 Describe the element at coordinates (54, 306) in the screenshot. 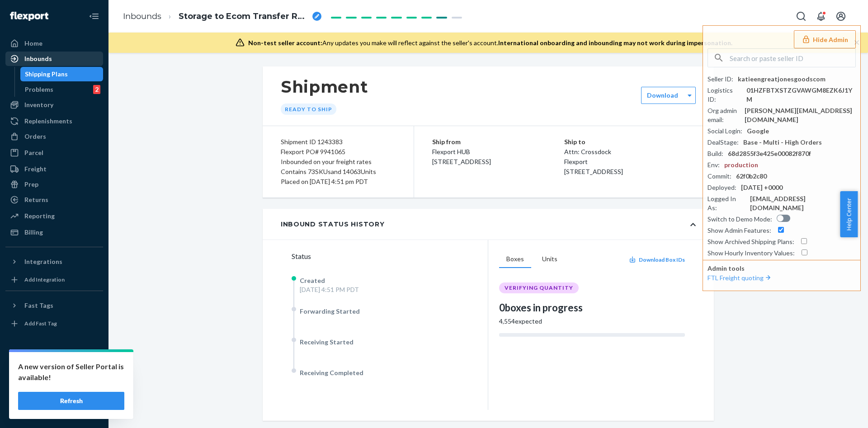

I see `button: Fast Tags` at that location.